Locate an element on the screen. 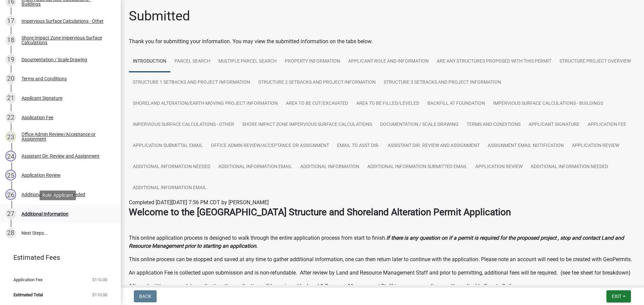 This screenshot has width=644, height=305. div: Assistant Dir. Review and Assignment is located at coordinates (60, 156).